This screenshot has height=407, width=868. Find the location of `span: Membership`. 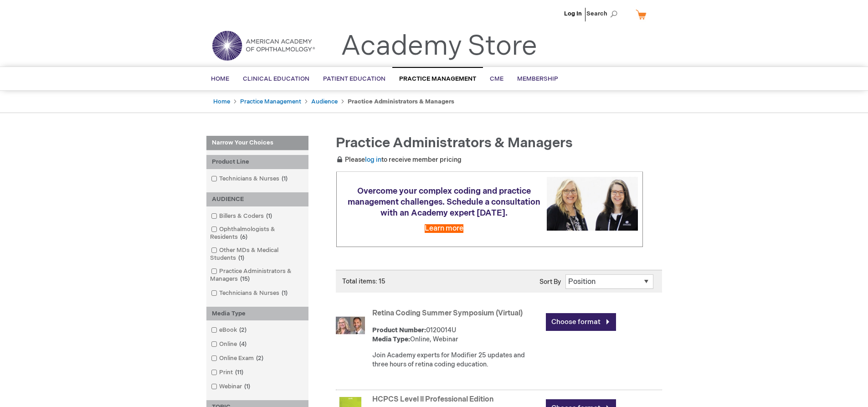

span: Membership is located at coordinates (537, 79).